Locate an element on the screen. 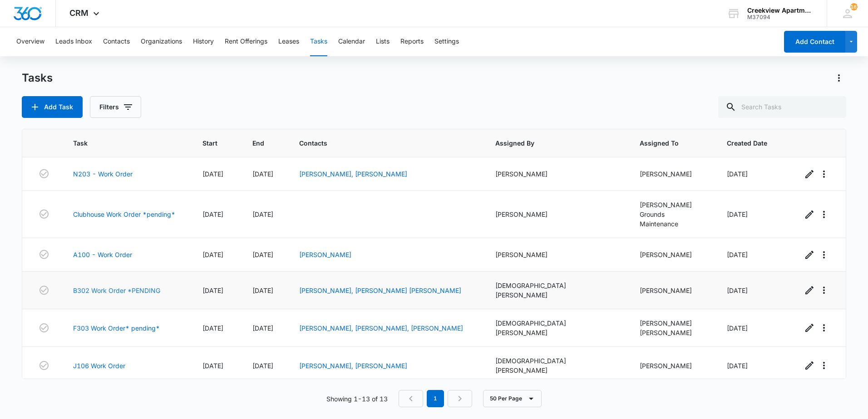 The width and height of the screenshot is (868, 419). button: Add Task is located at coordinates (52, 107).